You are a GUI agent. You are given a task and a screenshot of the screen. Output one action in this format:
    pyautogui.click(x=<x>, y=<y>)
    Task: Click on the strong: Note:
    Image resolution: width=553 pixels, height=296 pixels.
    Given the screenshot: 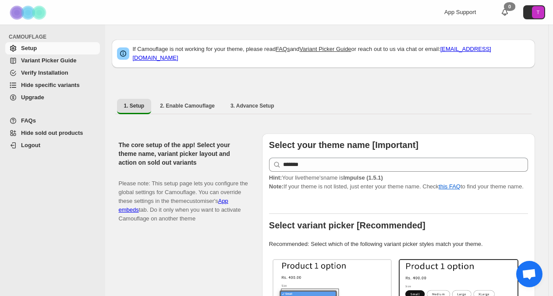 What is the action you would take?
    pyautogui.click(x=276, y=186)
    